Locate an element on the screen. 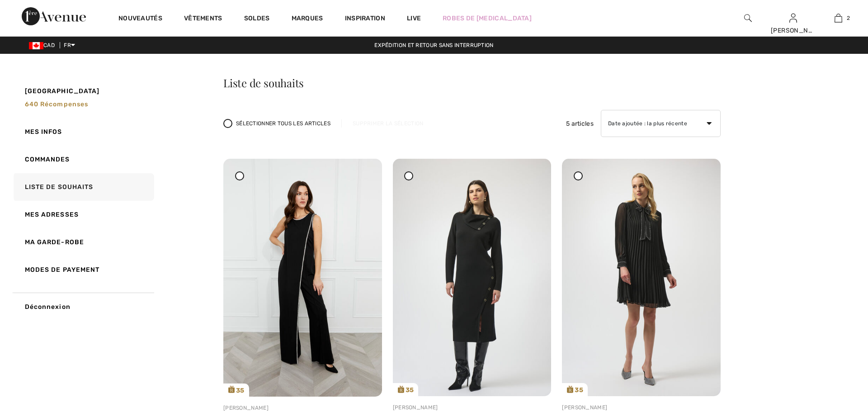 Image resolution: width=868 pixels, height=412 pixels. img: joseph-ribkoff-dresses-jumpsuits-black_254957a_1_8392_search.jpg is located at coordinates (472, 277).